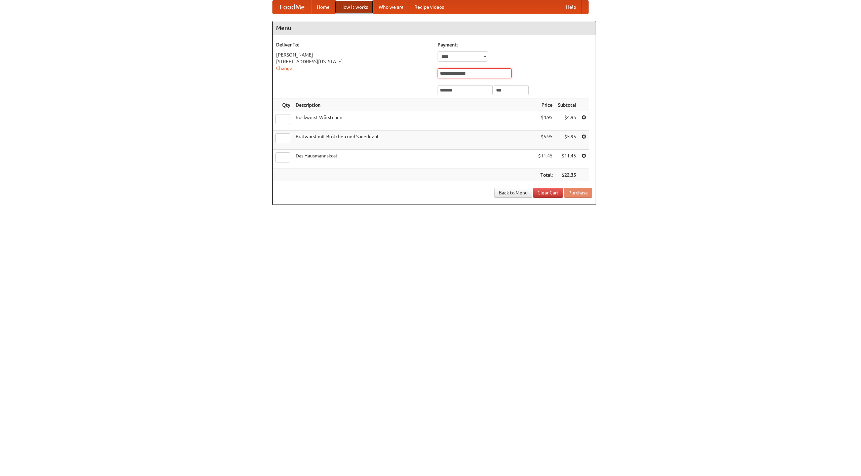  I want to click on th: Description, so click(414, 105).